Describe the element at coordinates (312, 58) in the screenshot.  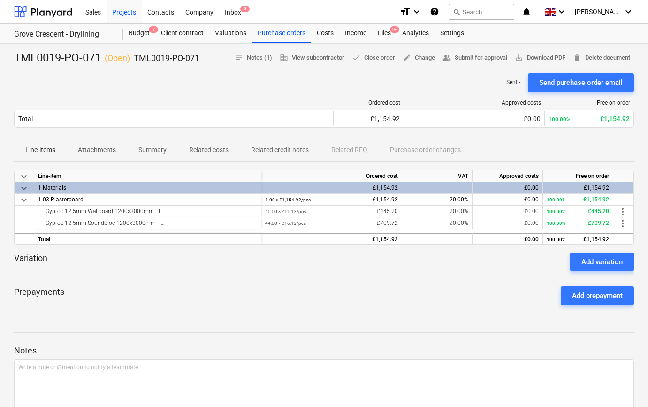
I see `button: View subcontractor` at that location.